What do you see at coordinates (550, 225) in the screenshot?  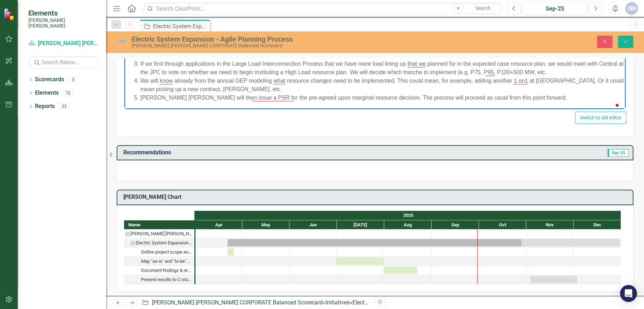 I see `div: Nov` at bounding box center [550, 225].